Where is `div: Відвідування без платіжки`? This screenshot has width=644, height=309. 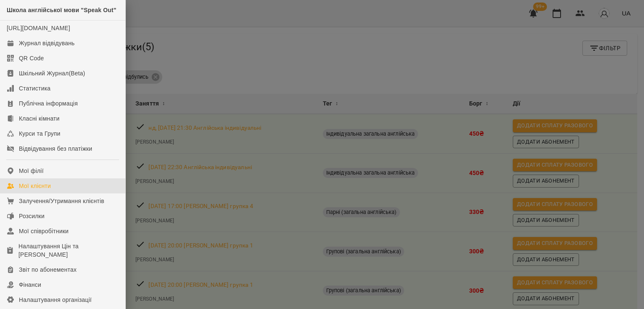
div: Відвідування без платіжки is located at coordinates (55, 148).